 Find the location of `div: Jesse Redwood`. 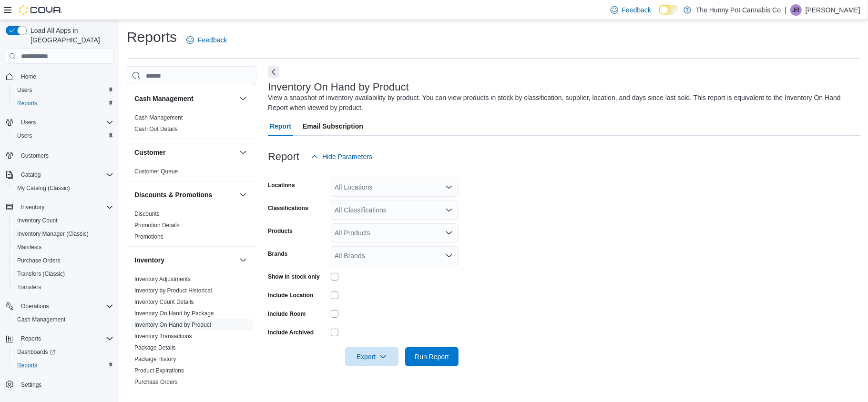

div: Jesse Redwood is located at coordinates (796, 10).